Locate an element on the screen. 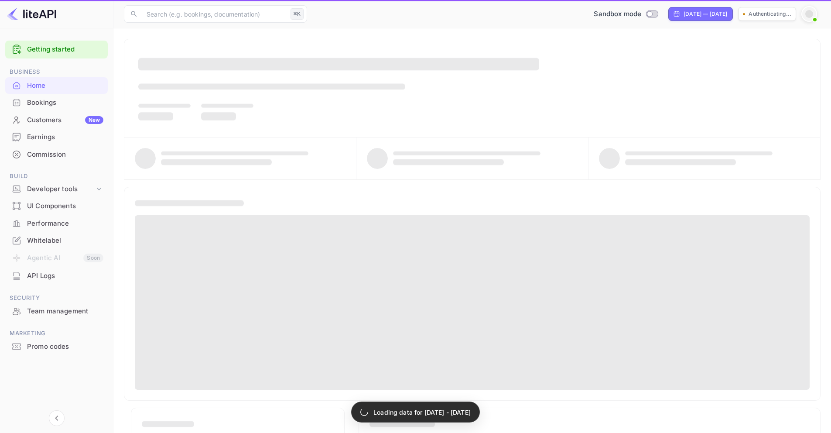 The height and width of the screenshot is (433, 831). a: Whitelabel is located at coordinates (56, 240).